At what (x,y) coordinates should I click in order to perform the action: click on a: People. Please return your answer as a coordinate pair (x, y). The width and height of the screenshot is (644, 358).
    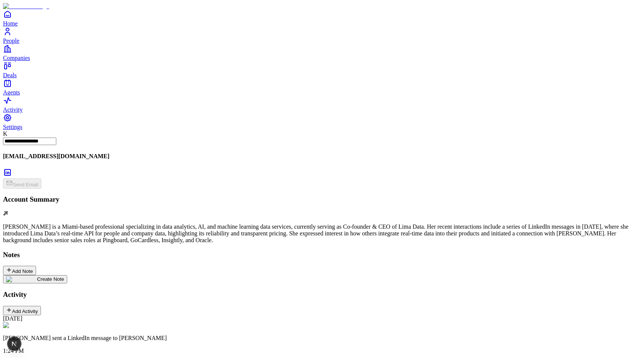
    Looking at the image, I should click on (322, 35).